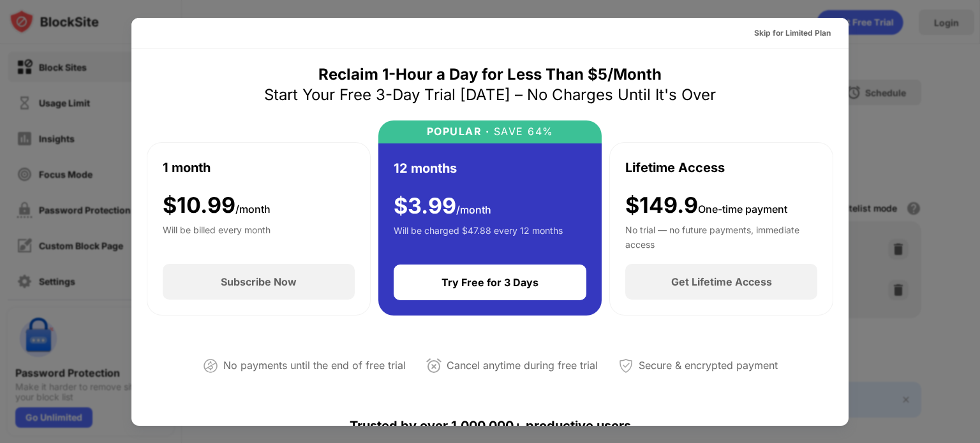 The width and height of the screenshot is (980, 443). What do you see at coordinates (458, 131) in the screenshot?
I see `div: POPULAR ·` at bounding box center [458, 131].